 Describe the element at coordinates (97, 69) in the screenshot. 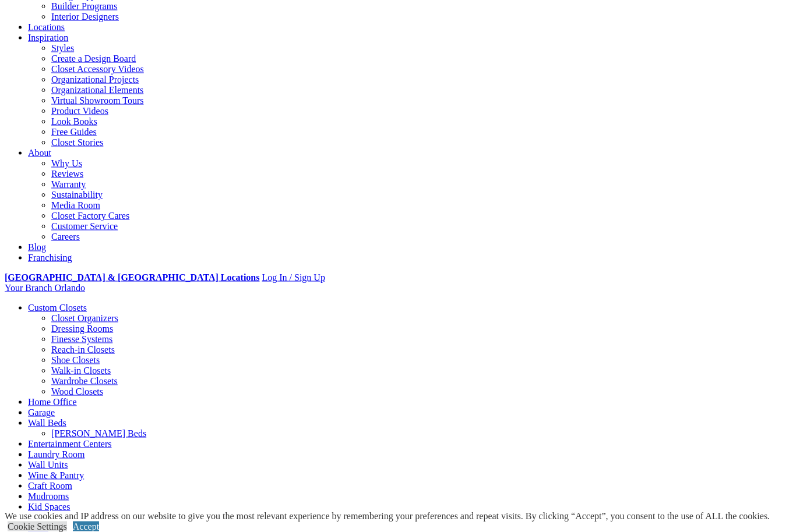

I see `a: Closet Accessory Videos` at that location.